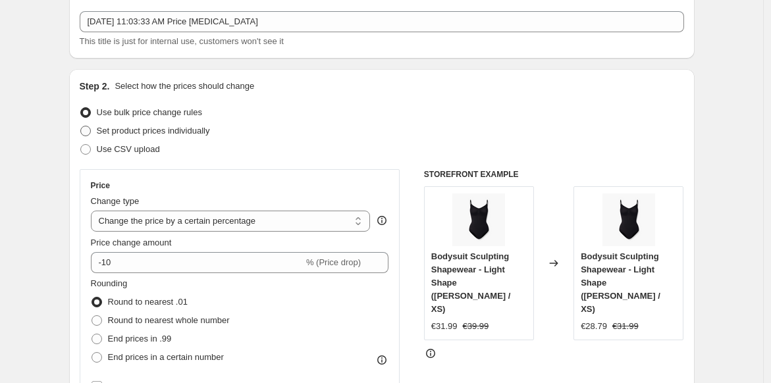 This screenshot has height=383, width=771. I want to click on span: Round to nearest .01, so click(147, 301).